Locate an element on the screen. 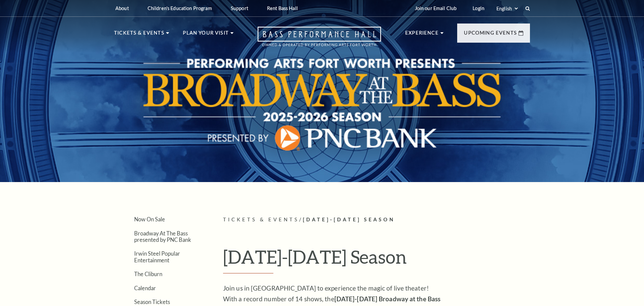  span: Tickets & Events is located at coordinates (261, 219).